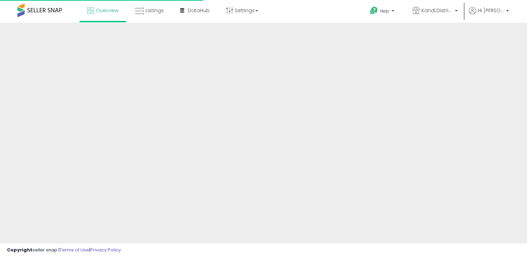 The image size is (527, 257). I want to click on a: Terms of Use, so click(74, 250).